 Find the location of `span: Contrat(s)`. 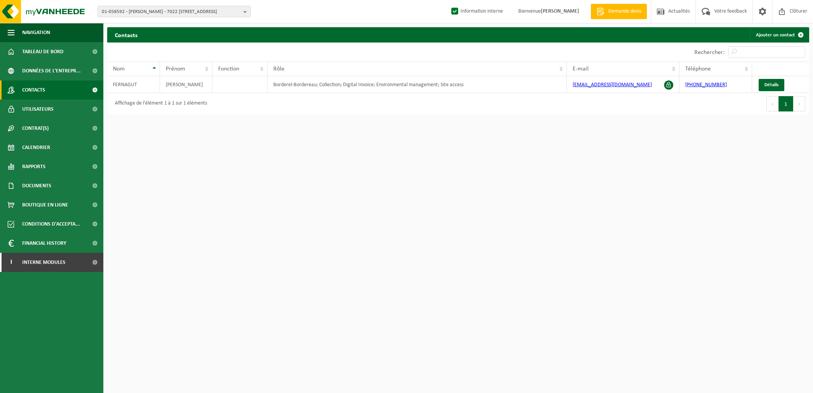

span: Contrat(s) is located at coordinates (35, 128).